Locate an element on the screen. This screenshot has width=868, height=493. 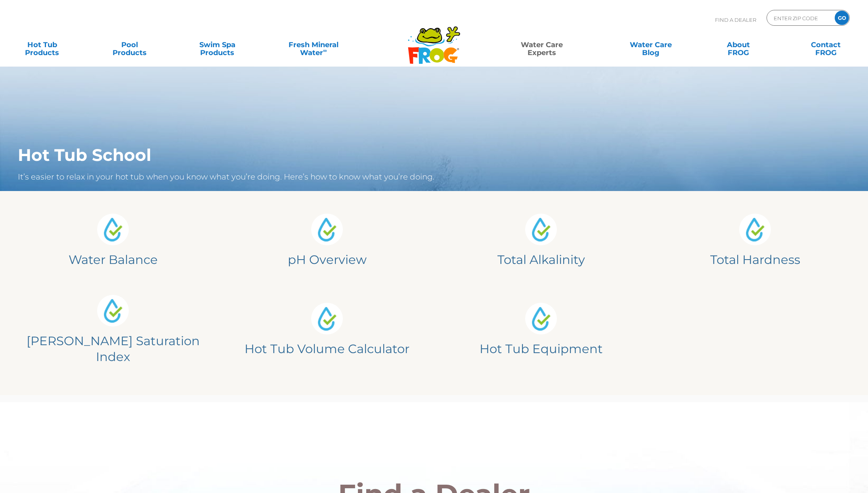
a: ContactFROG is located at coordinates (826, 45).